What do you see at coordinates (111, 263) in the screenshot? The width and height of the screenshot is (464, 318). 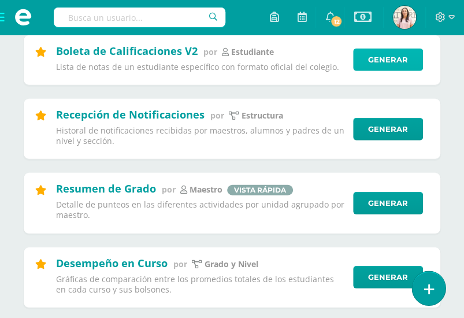 I see `h2: Desempeño en Curso` at bounding box center [111, 263].